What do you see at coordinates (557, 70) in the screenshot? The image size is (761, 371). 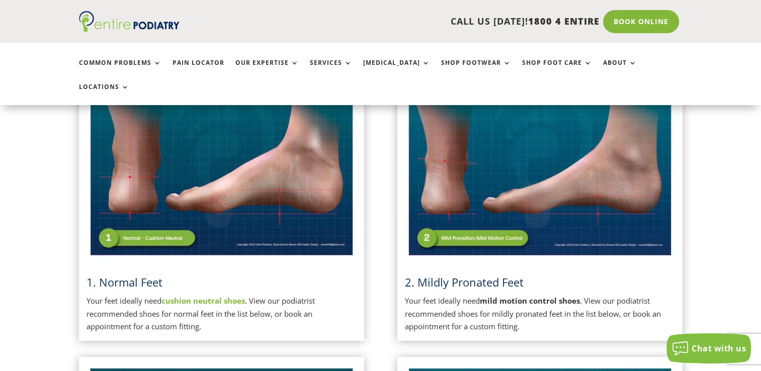 I see `a: Shop Foot Care` at bounding box center [557, 70].